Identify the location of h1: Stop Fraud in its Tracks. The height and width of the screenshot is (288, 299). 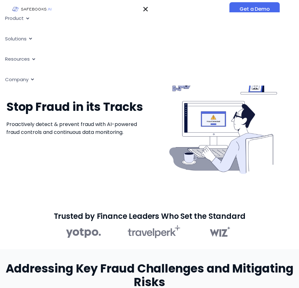
(76, 107).